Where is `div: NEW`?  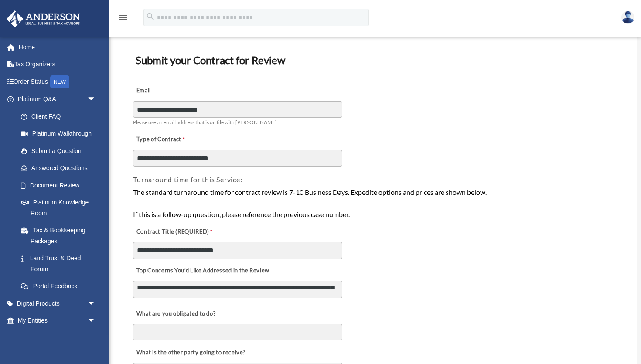 div: NEW is located at coordinates (60, 82).